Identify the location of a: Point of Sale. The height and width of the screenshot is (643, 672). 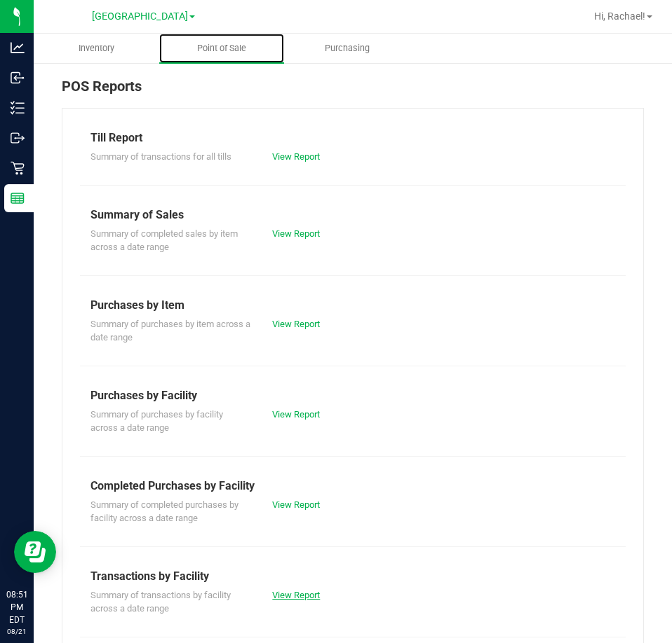
(222, 48).